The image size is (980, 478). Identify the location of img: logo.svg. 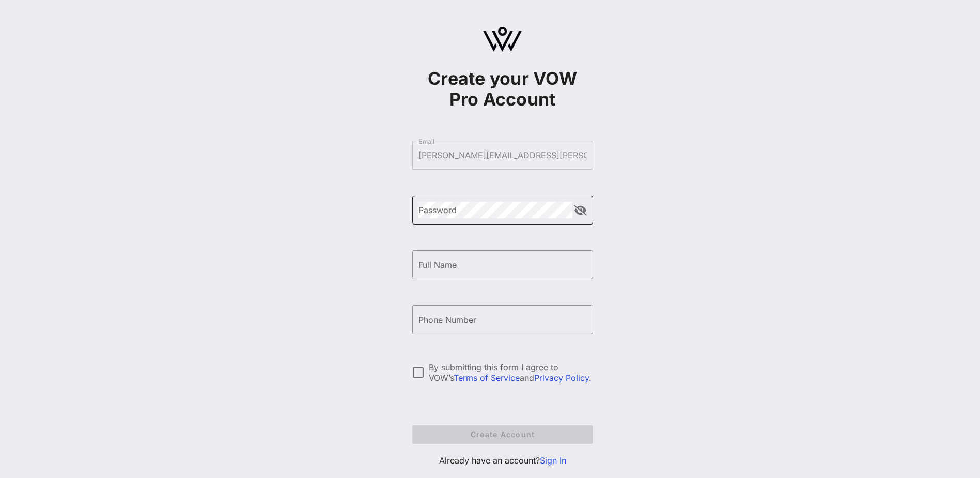
(502, 39).